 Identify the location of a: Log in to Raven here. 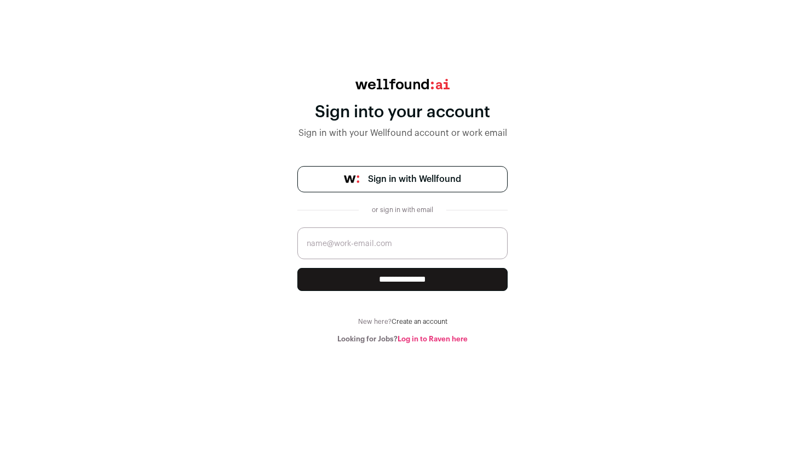
(432, 338).